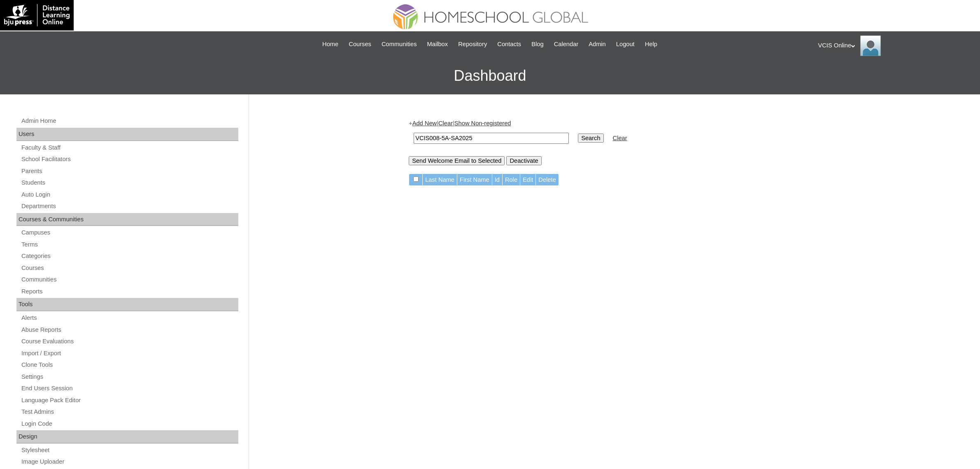 This screenshot has width=980, height=469. Describe the element at coordinates (490, 76) in the screenshot. I see `h3: Dashboard` at that location.